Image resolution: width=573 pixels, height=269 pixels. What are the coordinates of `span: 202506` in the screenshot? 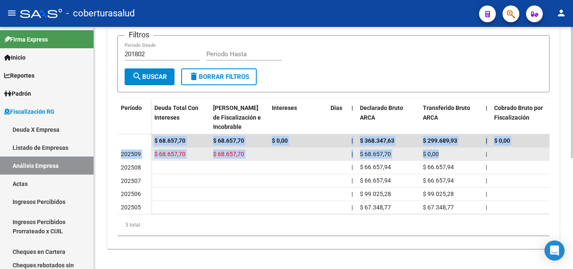 It's located at (131, 194).